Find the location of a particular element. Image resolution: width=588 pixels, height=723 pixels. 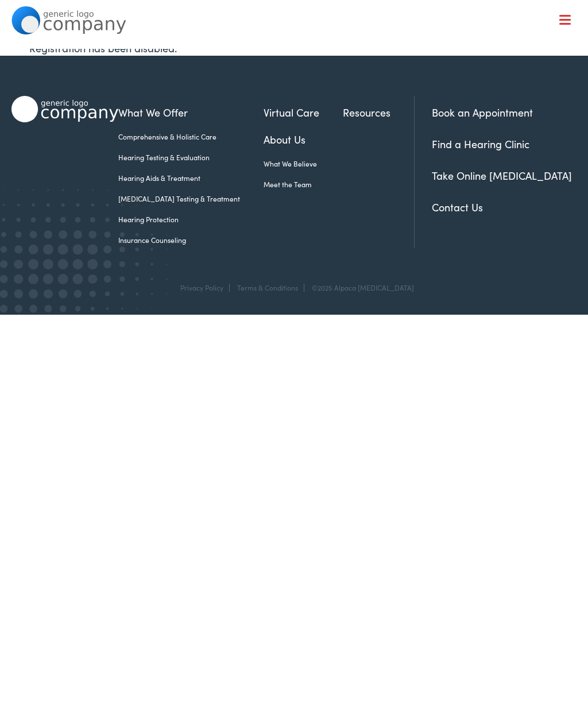

a: What We Believe is located at coordinates (303, 164).